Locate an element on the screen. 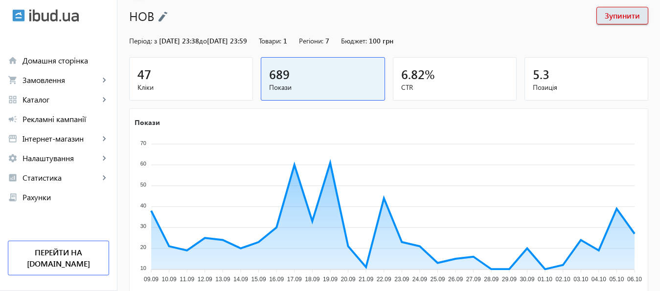 The height and width of the screenshot is (291, 660). tspan: 16.09 is located at coordinates (276, 280).